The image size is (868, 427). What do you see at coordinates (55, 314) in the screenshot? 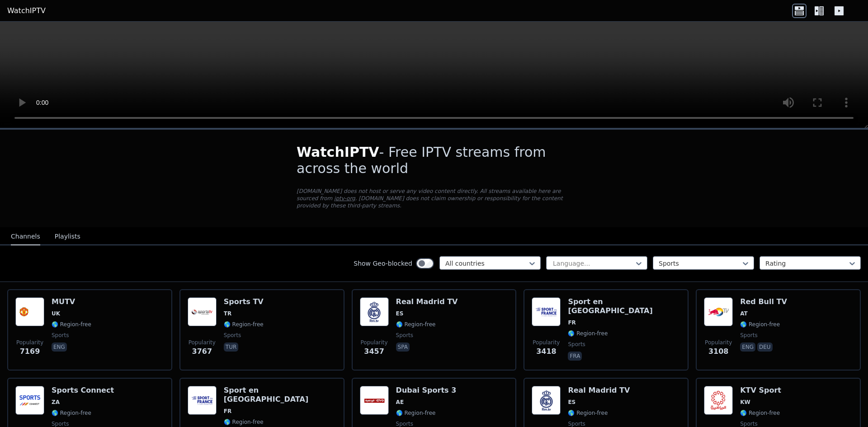
I see `span: UK` at bounding box center [55, 314].